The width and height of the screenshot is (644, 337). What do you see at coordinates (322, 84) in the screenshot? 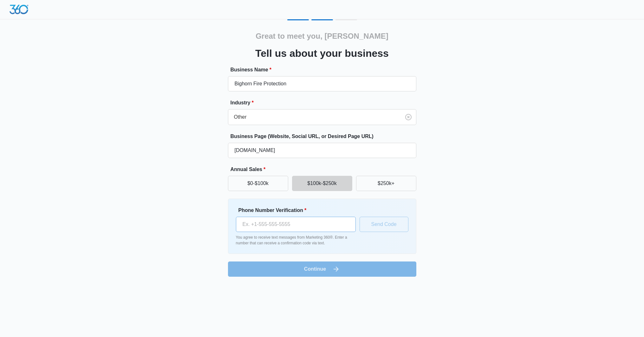
I see `input: e.g. Jane's Plumbing` at bounding box center [322, 84].